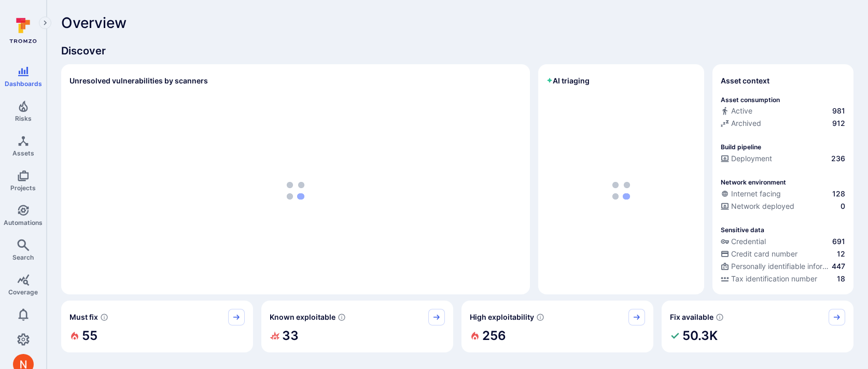 The height and width of the screenshot is (369, 868). I want to click on span: Deployment, so click(751, 159).